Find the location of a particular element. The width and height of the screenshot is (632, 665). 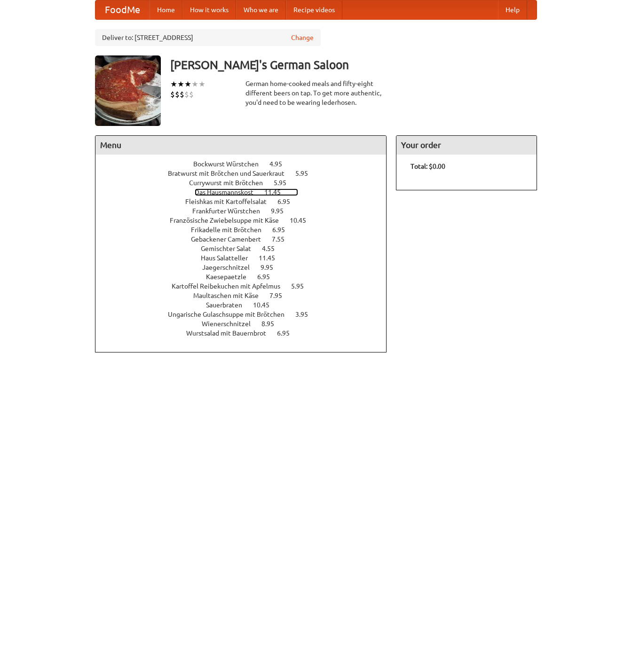

a: Kartoffel Reibekuchen mit Apfelmus 5.95 is located at coordinates (246, 286).